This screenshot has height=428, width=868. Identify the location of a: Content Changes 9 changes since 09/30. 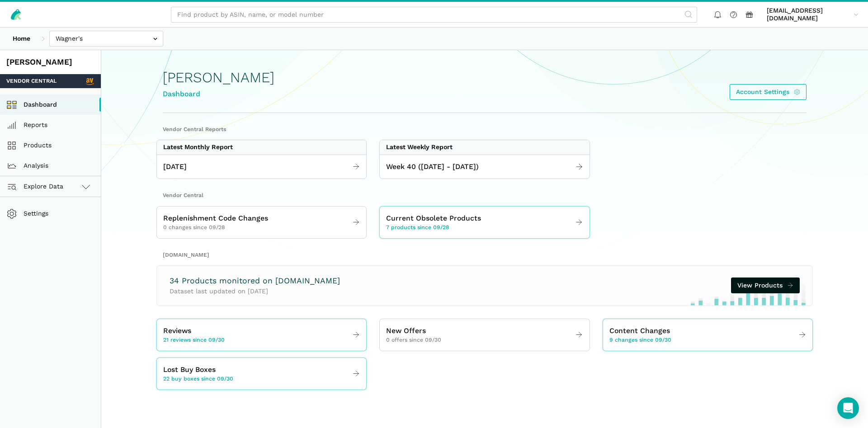
(707, 335).